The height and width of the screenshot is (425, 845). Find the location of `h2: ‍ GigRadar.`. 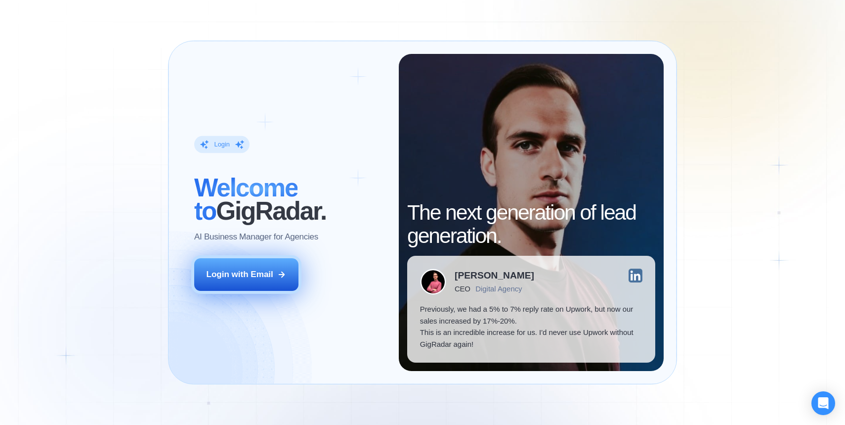

h2: ‍ GigRadar. is located at coordinates (290, 200).